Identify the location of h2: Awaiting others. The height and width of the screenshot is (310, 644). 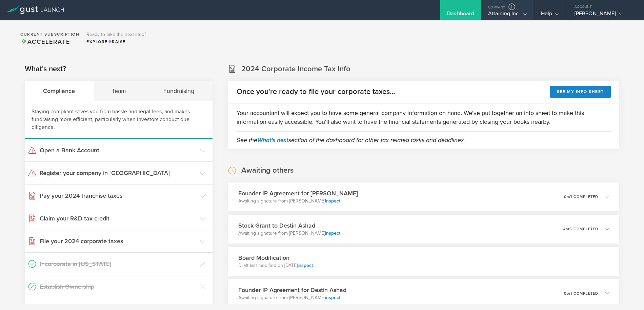
(268, 170).